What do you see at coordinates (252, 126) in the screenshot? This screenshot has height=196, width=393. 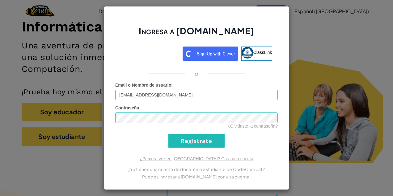 I see `a: ¿Olvidaste la contraseña?` at bounding box center [252, 126].